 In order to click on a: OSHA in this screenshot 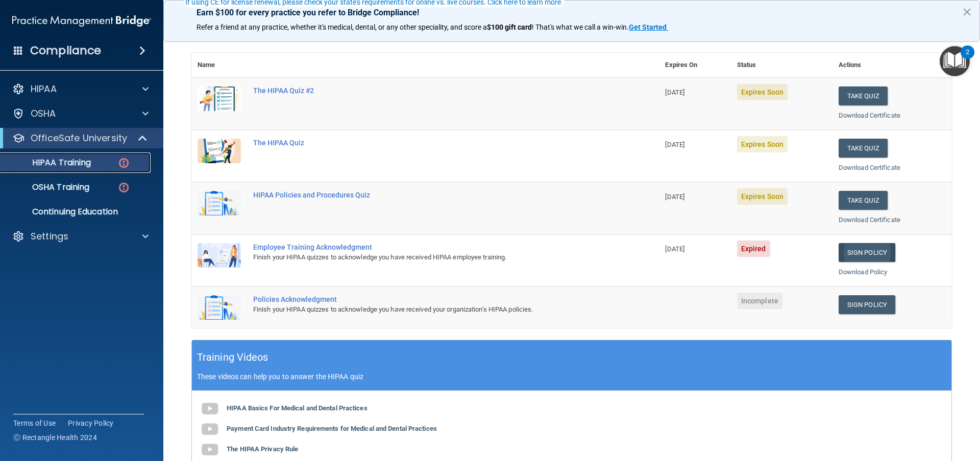, I will do `click(81, 113)`.